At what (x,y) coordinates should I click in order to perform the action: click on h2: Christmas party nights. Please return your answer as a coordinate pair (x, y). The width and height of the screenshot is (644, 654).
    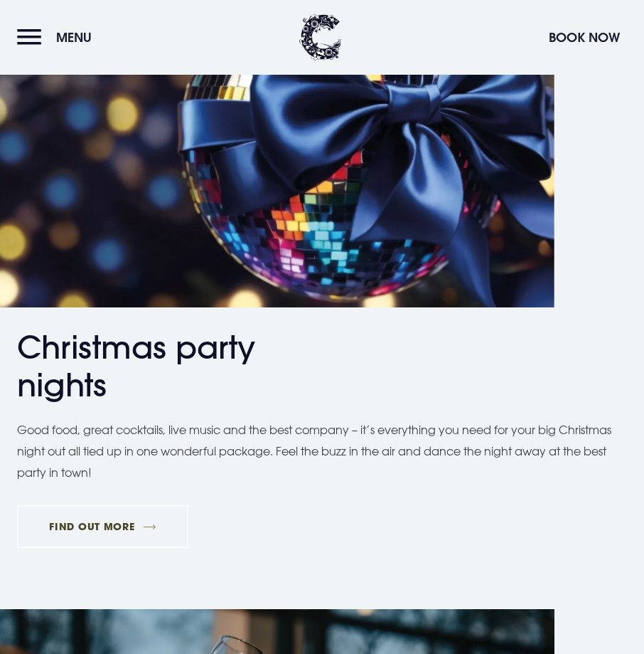
    Looking at the image, I should click on (156, 367).